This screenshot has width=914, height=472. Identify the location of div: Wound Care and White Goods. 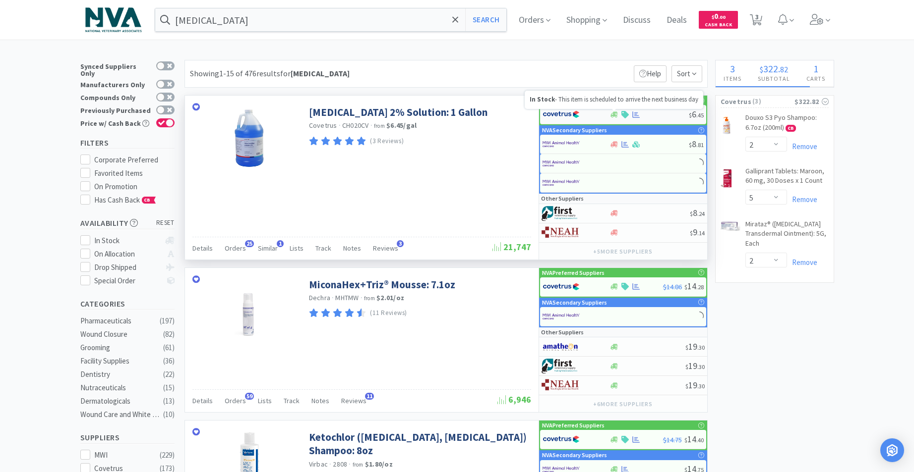
(120, 415).